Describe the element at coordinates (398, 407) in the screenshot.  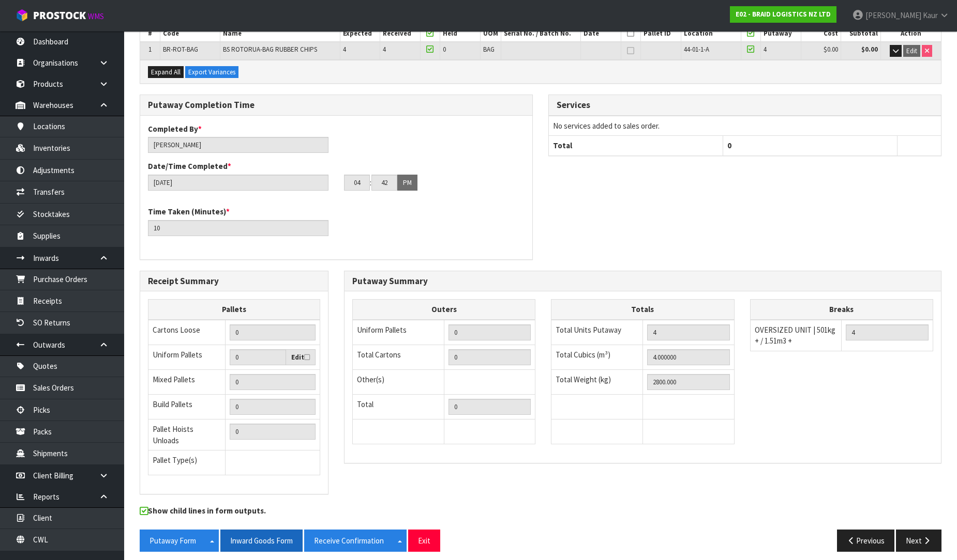
I see `td: Total` at that location.